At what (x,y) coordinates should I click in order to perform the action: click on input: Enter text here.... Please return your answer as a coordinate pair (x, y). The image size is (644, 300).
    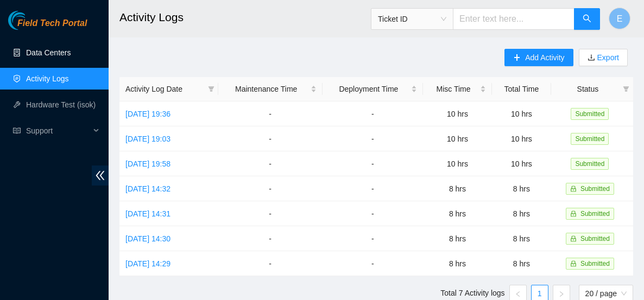
    Looking at the image, I should click on (514, 19).